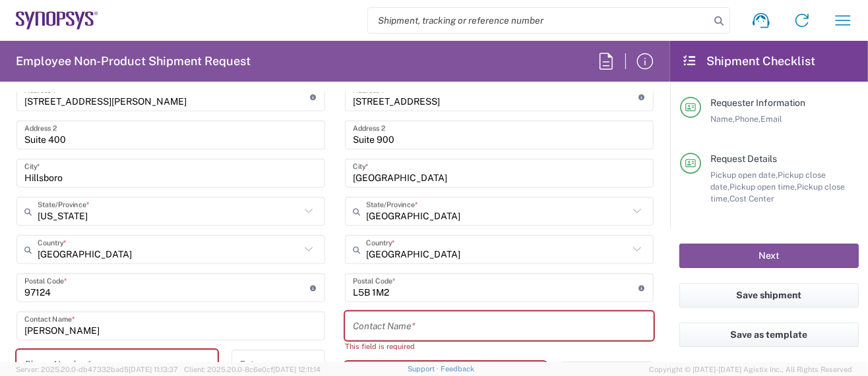  Describe the element at coordinates (97, 370) in the screenshot. I see `span: Server: 2025.20.0-db47332bad5` at that location.